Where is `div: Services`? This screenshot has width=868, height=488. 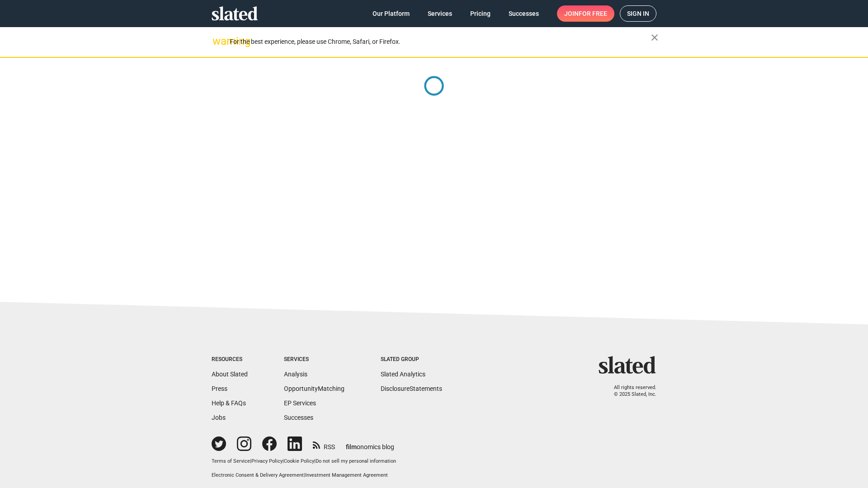
div: Services is located at coordinates (314, 360).